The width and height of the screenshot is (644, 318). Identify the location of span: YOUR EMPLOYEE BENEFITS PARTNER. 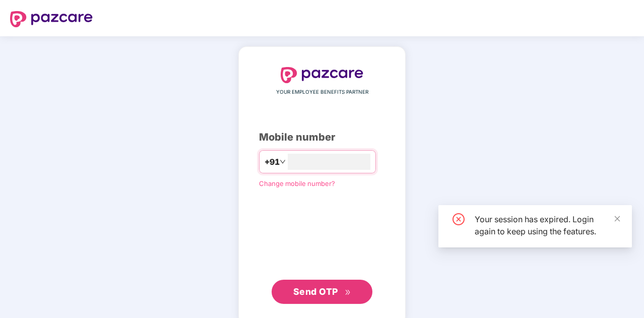
(322, 92).